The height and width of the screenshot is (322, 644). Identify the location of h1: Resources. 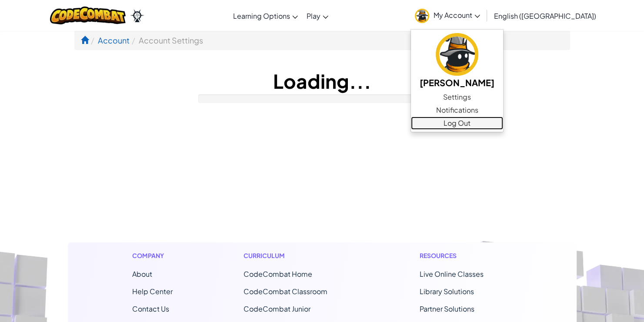
(466, 255).